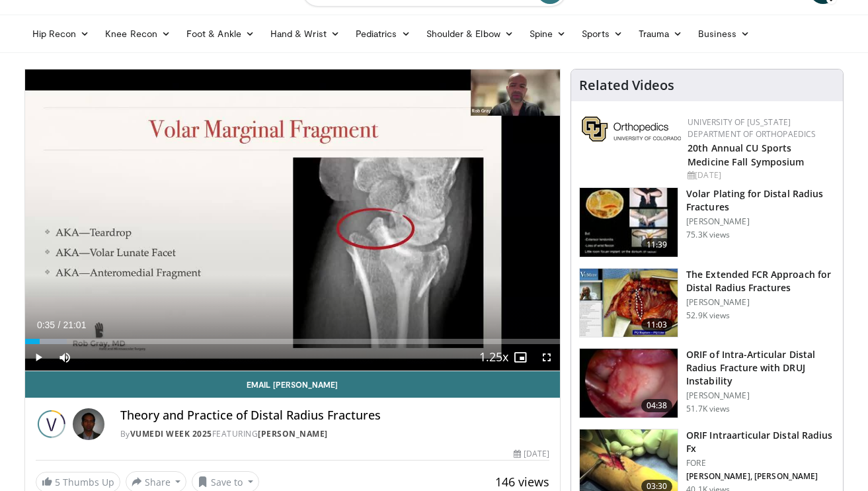 This screenshot has height=491, width=868. What do you see at coordinates (293, 220) in the screenshot?
I see `video-js: Video Player` at bounding box center [293, 220].